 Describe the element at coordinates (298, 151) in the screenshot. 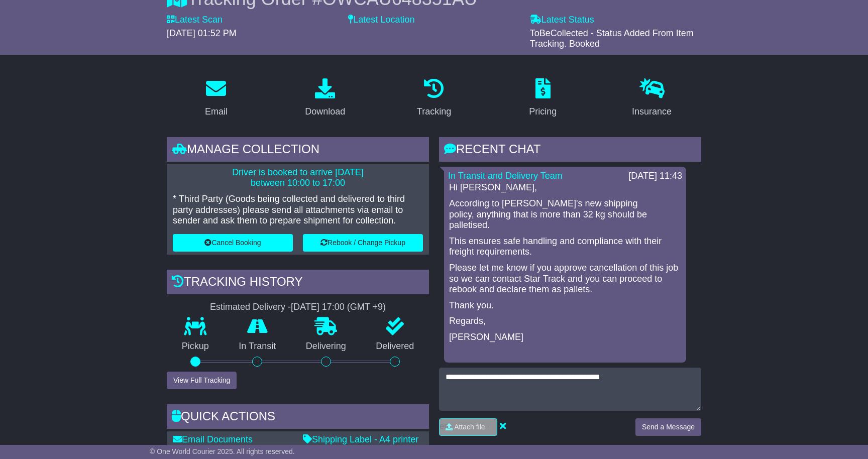

I see `div: Manage collection` at that location.